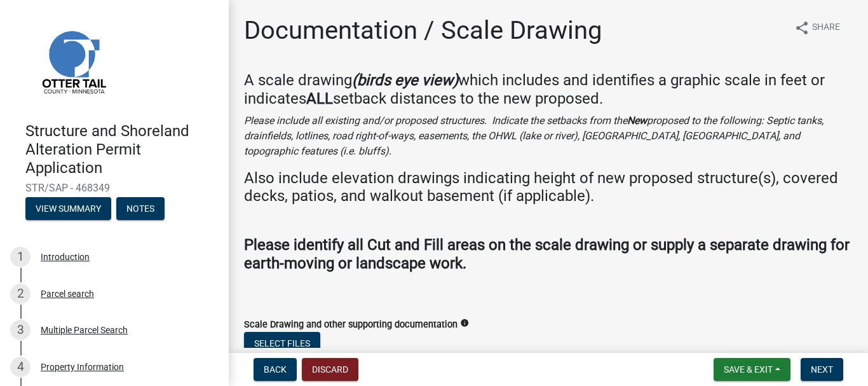 This screenshot has width=868, height=386. What do you see at coordinates (549, 89) in the screenshot?
I see `h4: A scale drawing which includes and identifies a graphic scale in feet or indicates setback distan...` at bounding box center [549, 89].